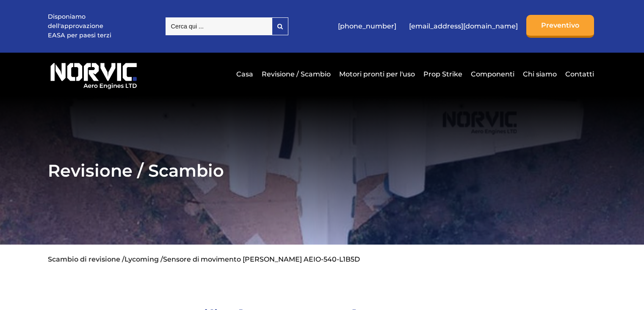 This screenshot has width=644, height=310. What do you see at coordinates (296, 74) in the screenshot?
I see `a: Revisione / Scambio` at bounding box center [296, 74].